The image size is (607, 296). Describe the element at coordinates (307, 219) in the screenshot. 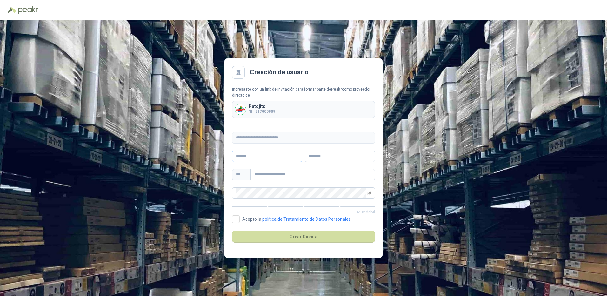

I see `a: política de Tratamiento de Datos Personales` at that location.